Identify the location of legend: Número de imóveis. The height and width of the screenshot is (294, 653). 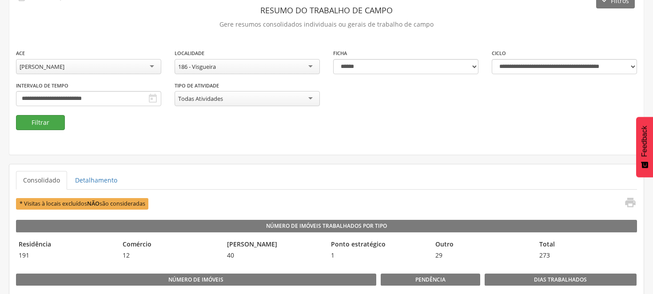
(196, 280).